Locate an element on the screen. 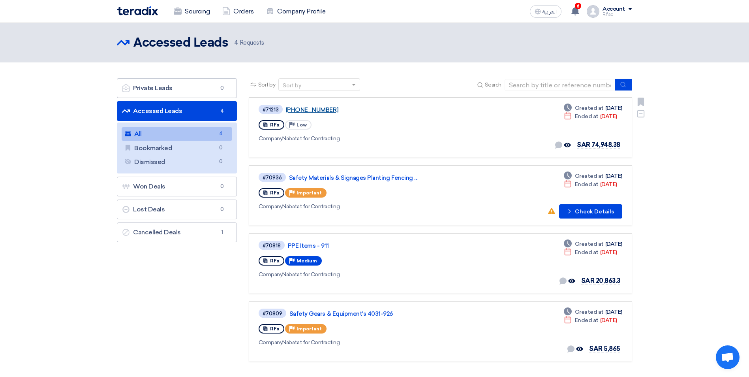  div: Rifad is located at coordinates (617, 14).